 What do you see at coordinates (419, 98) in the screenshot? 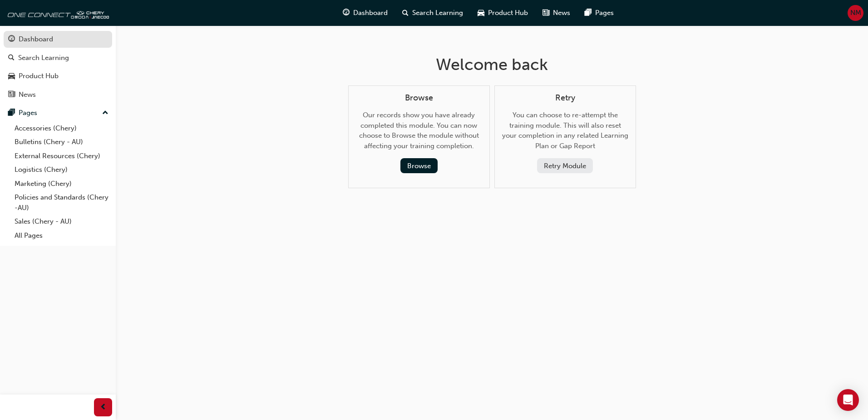
I see `h4: Browse` at bounding box center [419, 98].